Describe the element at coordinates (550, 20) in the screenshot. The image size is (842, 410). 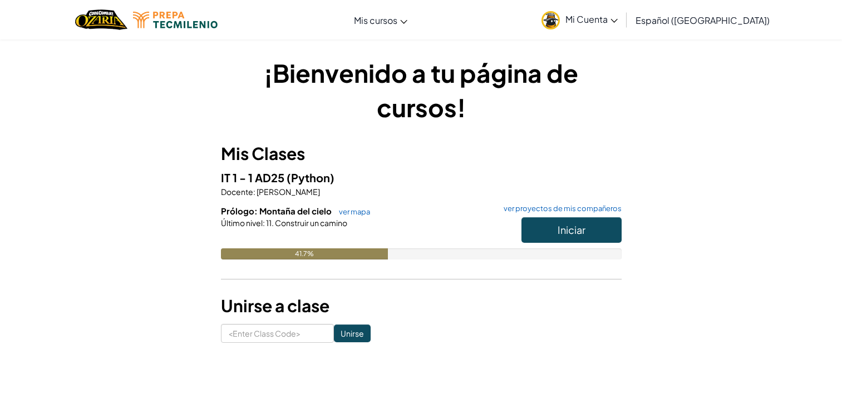
I see `img: avatar` at that location.